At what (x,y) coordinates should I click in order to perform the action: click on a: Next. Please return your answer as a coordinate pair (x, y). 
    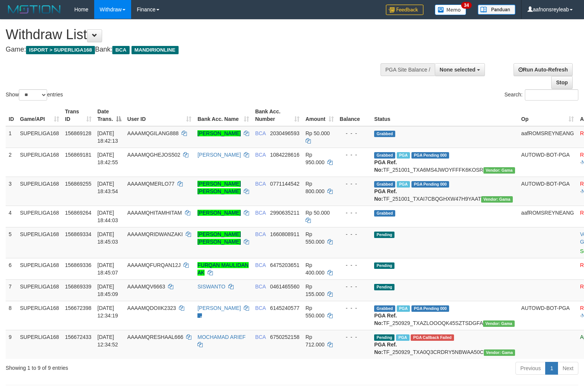
    Looking at the image, I should click on (568, 369).